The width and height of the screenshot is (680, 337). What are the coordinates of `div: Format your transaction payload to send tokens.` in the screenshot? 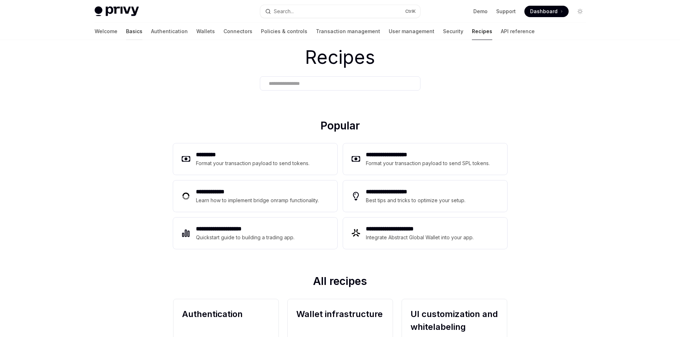 It's located at (253, 163).